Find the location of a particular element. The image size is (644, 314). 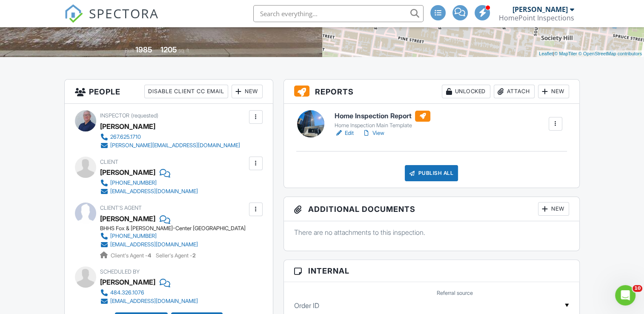

h3: Additional Documents is located at coordinates (431, 209).